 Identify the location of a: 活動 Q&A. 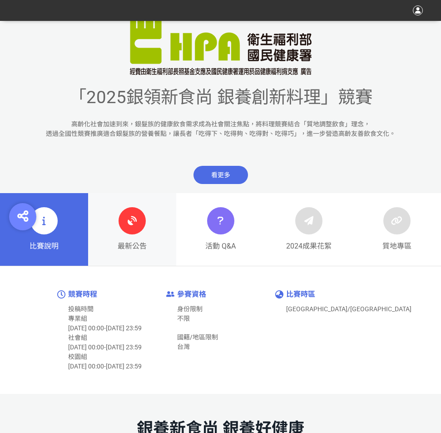
(220, 230).